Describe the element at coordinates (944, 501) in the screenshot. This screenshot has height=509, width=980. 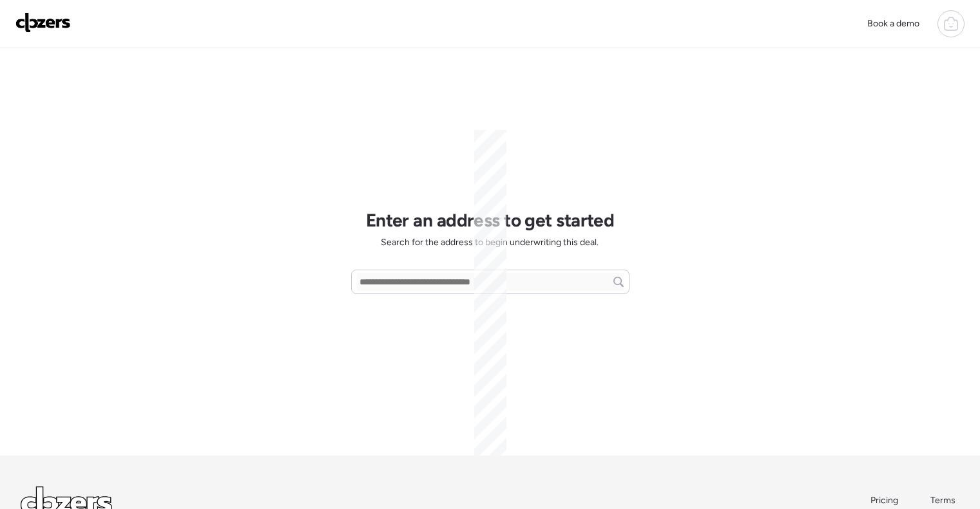
I see `a: Terms` at that location.